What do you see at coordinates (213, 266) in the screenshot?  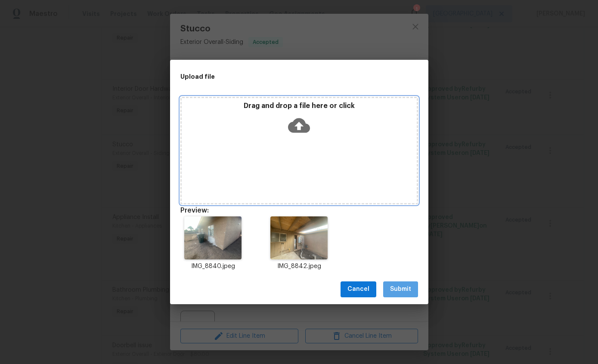 I see `p: IMG_8840.jpeg` at bounding box center [213, 266].